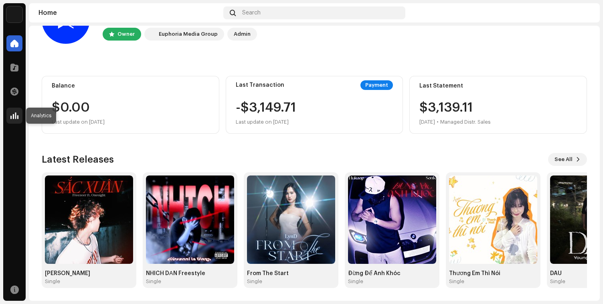 This screenshot has height=304, width=603. Describe the element at coordinates (466, 122) in the screenshot. I see `div: Managed Distr. Sales` at that location.